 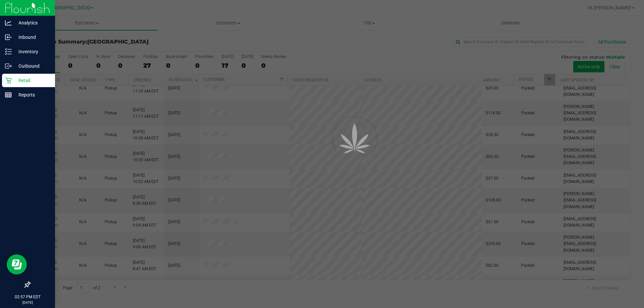 What do you see at coordinates (8, 52) in the screenshot?
I see `inline-svg: Inventory` at bounding box center [8, 52].